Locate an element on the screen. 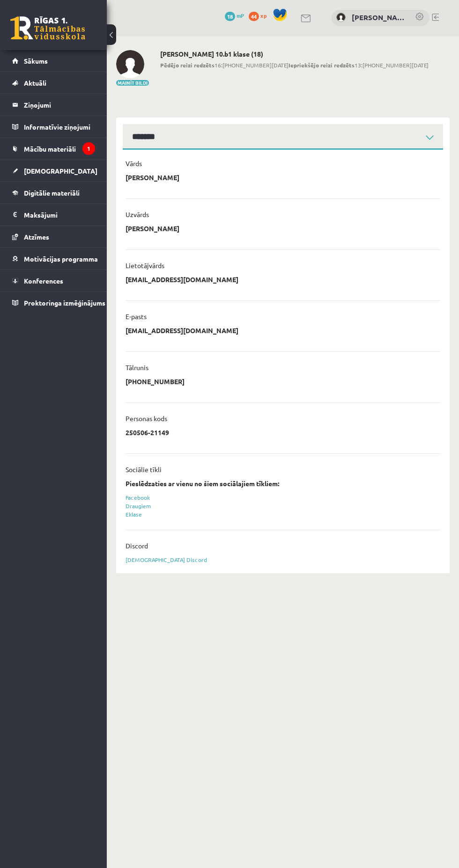 The image size is (459, 868). span: xp is located at coordinates (264, 15).